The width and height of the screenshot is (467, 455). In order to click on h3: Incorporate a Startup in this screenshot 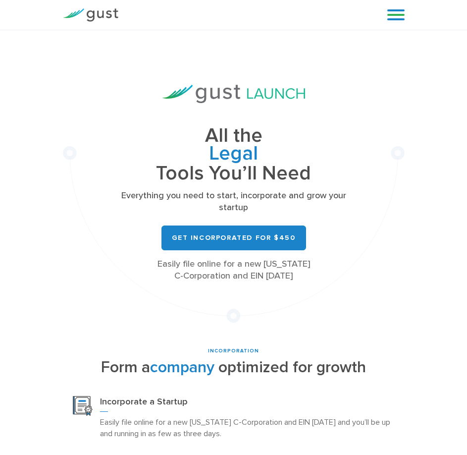, I will do `click(247, 404)`.